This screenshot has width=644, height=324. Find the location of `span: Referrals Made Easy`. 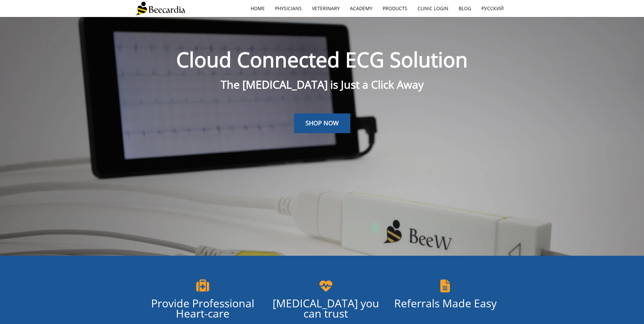

span: Referrals Made Easy is located at coordinates (446, 303).